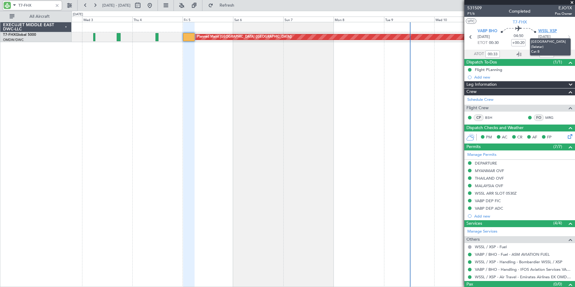 This screenshot has height=287, width=575. Describe the element at coordinates (474, 8) in the screenshot. I see `span: 531509` at that location.